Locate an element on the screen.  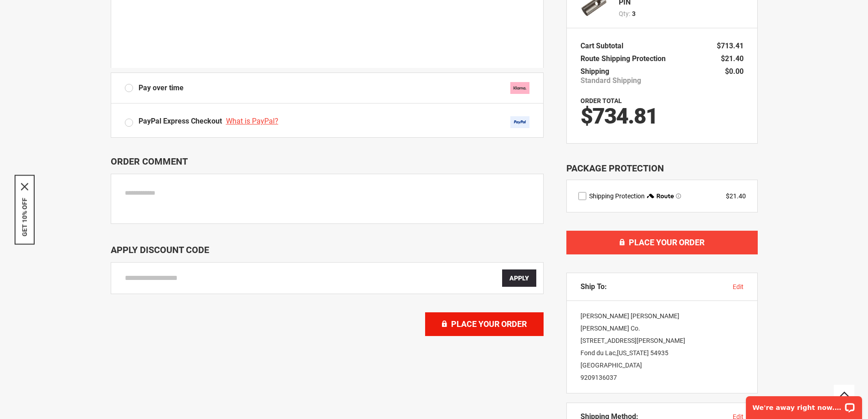
span: $0.00 is located at coordinates (734, 71).